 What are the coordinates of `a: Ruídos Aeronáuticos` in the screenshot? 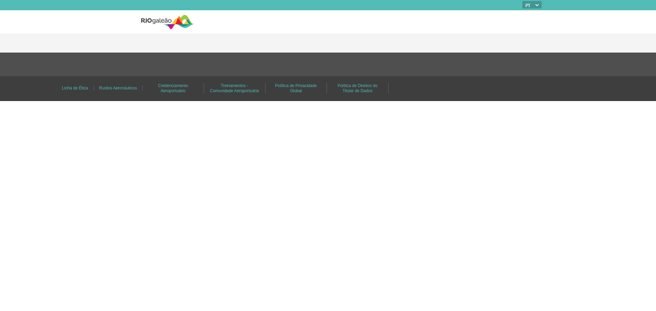 It's located at (118, 88).